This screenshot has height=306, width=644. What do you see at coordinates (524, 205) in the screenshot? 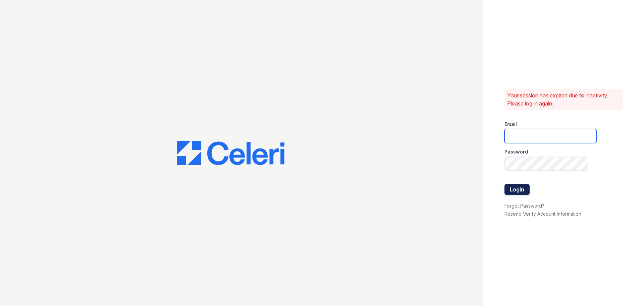
I see `a: Forgot Password?` at bounding box center [524, 205].